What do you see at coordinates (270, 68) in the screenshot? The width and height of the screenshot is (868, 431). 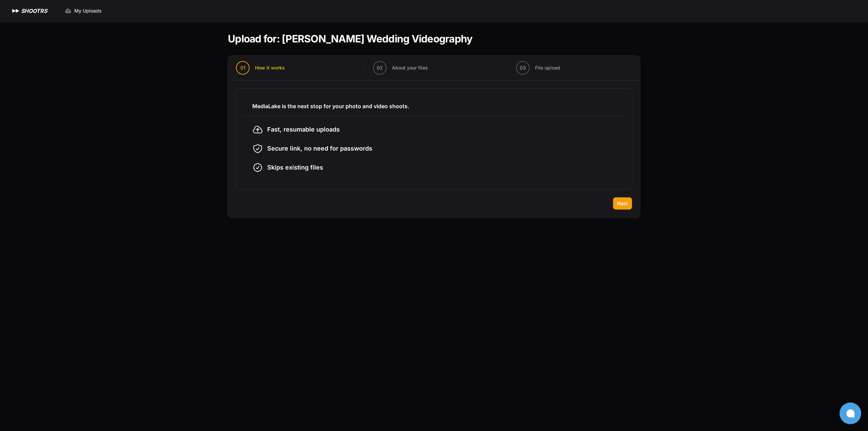 I see `span: How it works` at bounding box center [270, 68].